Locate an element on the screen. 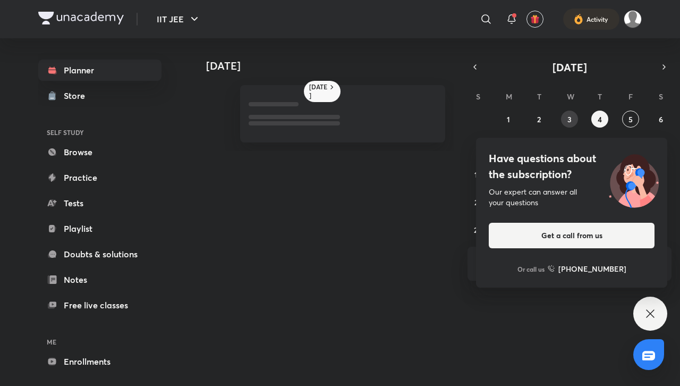 This screenshot has width=680, height=386. a: Enrollments is located at coordinates (100, 361).